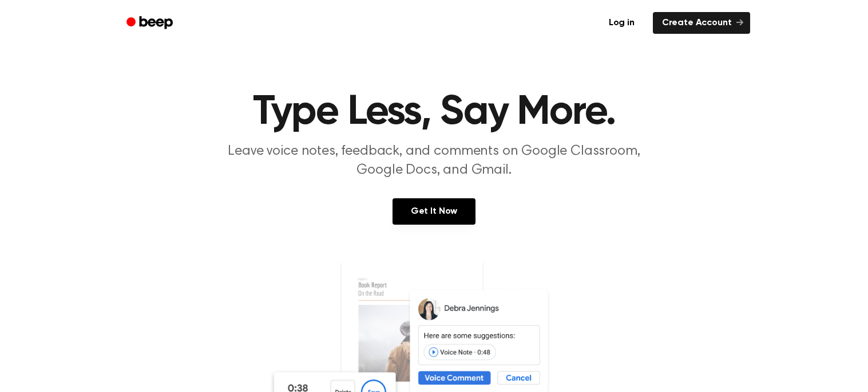  Describe the element at coordinates (701, 23) in the screenshot. I see `a: Create Account` at that location.